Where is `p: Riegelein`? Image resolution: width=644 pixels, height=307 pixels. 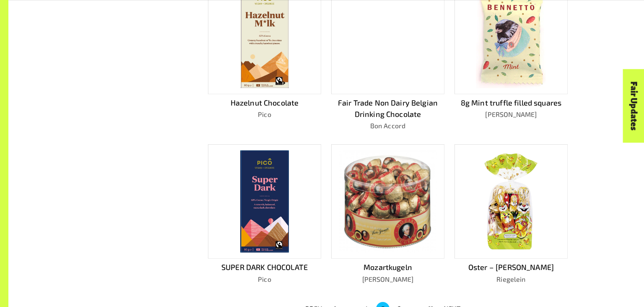 p: Riegelein is located at coordinates (512, 278).